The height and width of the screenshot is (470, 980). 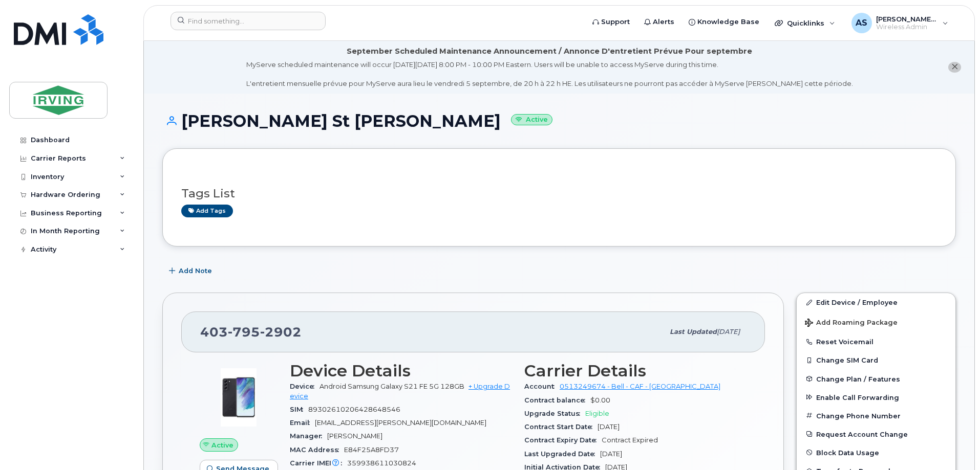 What do you see at coordinates (561, 427) in the screenshot?
I see `span: Contract Start Date` at bounding box center [561, 427].